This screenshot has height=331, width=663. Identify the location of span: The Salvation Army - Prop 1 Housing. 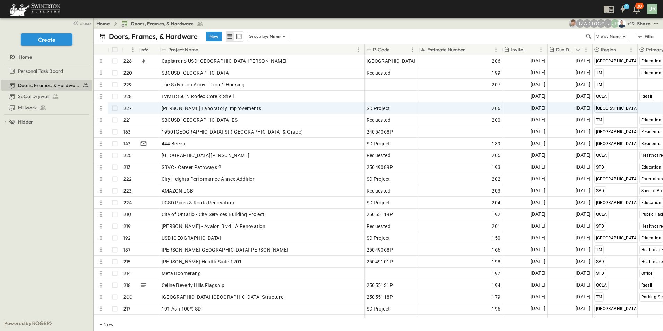
(203, 85).